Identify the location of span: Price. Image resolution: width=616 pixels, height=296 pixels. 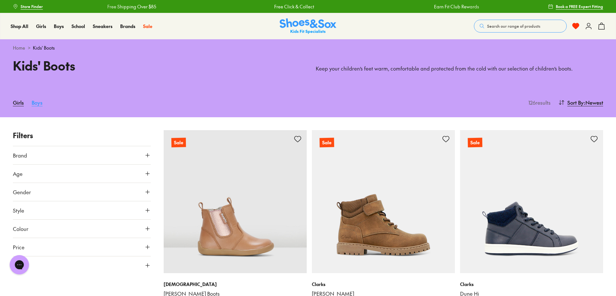
(19, 247).